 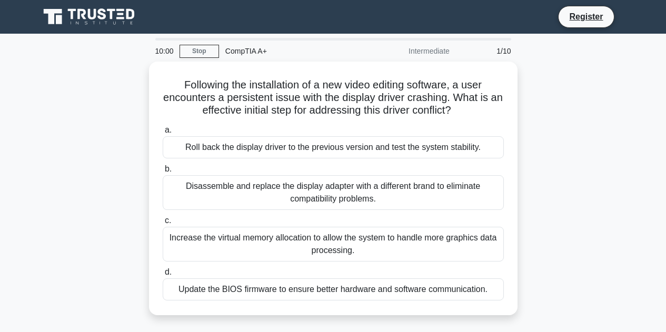 What do you see at coordinates (334, 244) in the screenshot?
I see `div: Increase the virtual memory allocation to allow the system to handle more graphics data processing.` at bounding box center [334, 244].